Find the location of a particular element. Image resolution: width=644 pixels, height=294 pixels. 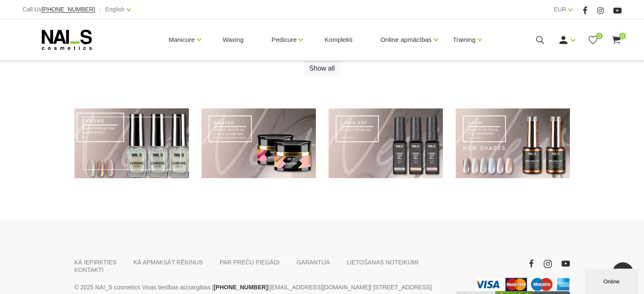

a: GARANTIJA is located at coordinates (313, 262).